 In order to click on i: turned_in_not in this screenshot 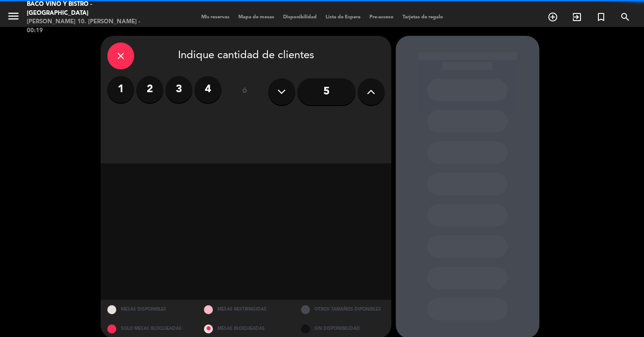, I will do `click(601, 17)`.